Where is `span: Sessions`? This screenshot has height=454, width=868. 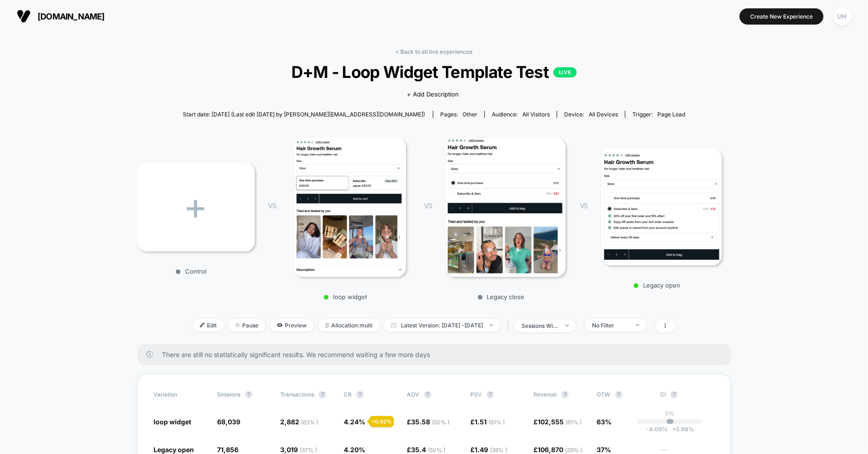
span: Sessions is located at coordinates (229, 394).